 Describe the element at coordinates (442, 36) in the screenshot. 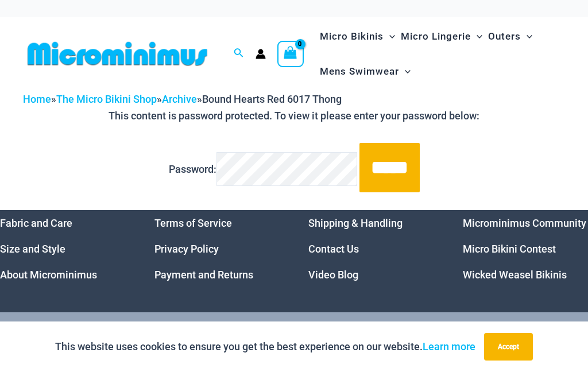

I see `a: Micro LingerieMenu ToggleMenu Toggle` at that location.